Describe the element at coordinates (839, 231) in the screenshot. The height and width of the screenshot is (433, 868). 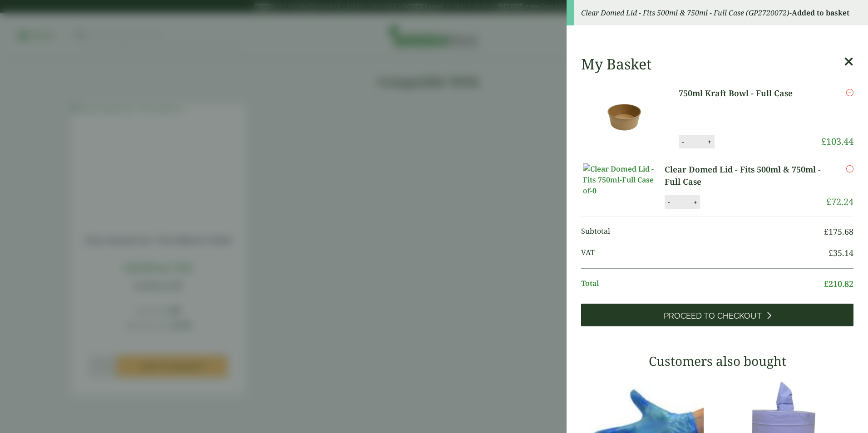
I see `bdi: 175.68` at that location.